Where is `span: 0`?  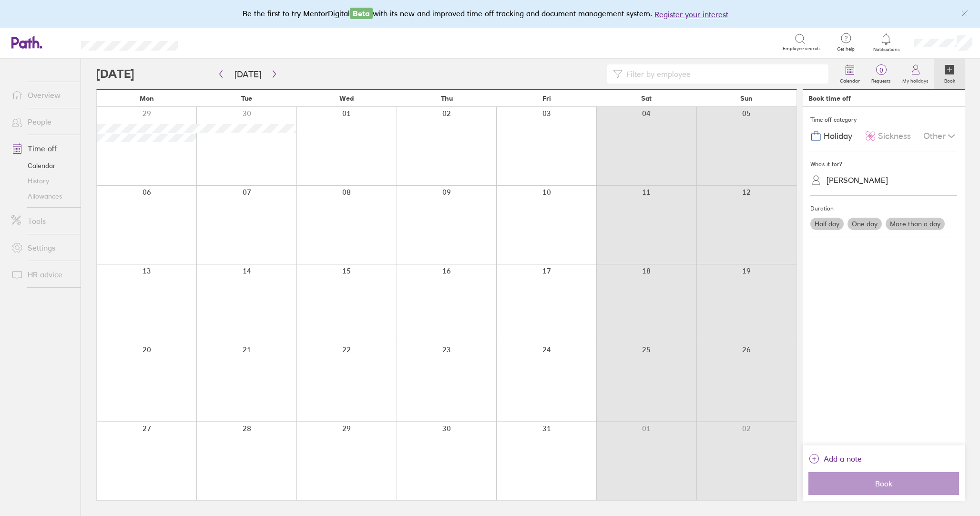
span: 0 is located at coordinates (881, 70).